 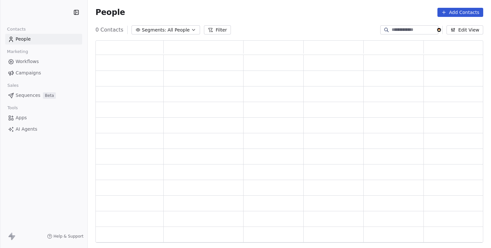 I want to click on button: Edit View, so click(x=465, y=30).